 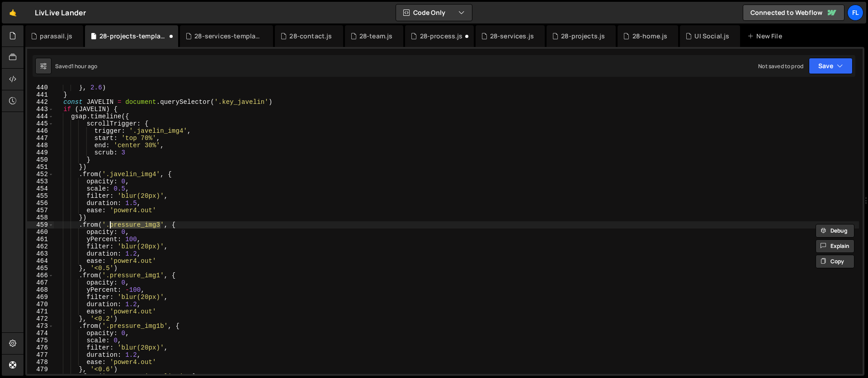 What do you see at coordinates (441, 37) in the screenshot?
I see `div: 28-process.js` at bounding box center [441, 37].